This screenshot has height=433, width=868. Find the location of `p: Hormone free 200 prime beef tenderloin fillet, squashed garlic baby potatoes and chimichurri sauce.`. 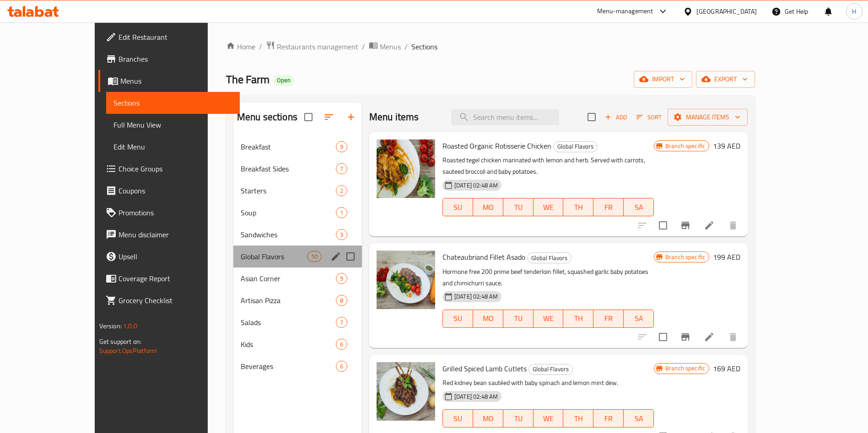

p: Hormone free 200 prime beef tenderloin fillet, squashed garlic baby potatoes and chimichurri sauce. is located at coordinates (548, 277).